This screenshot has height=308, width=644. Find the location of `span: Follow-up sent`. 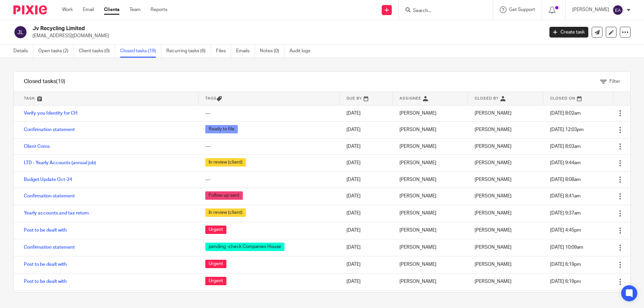

span: Follow-up sent is located at coordinates (224, 196).